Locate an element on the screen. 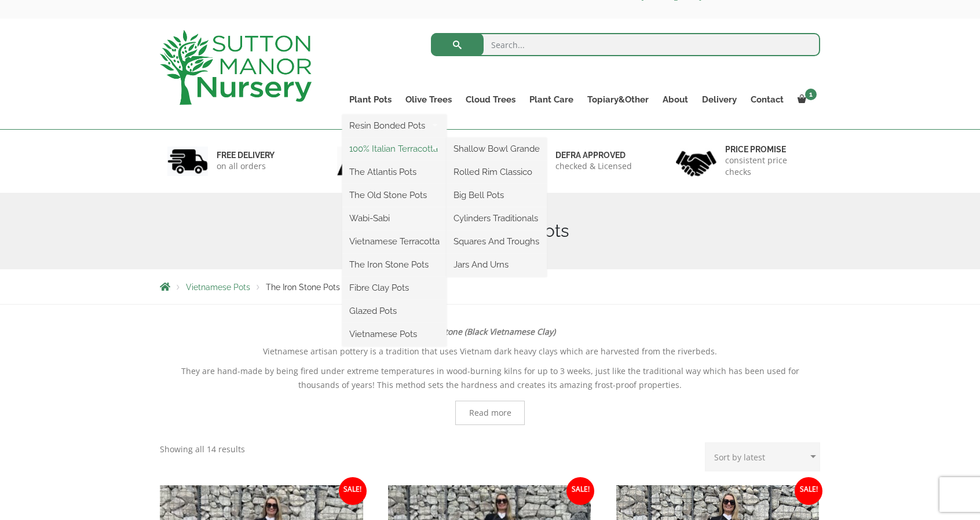 This screenshot has height=520, width=980. a: 100% Italian Terracotta is located at coordinates (395, 149).